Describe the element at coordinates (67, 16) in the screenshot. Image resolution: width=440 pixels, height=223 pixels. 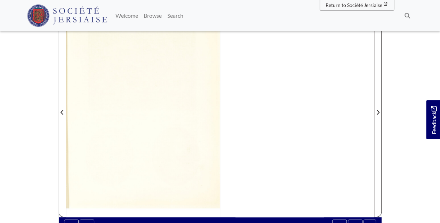
I see `img: Société Jersiaise` at that location.